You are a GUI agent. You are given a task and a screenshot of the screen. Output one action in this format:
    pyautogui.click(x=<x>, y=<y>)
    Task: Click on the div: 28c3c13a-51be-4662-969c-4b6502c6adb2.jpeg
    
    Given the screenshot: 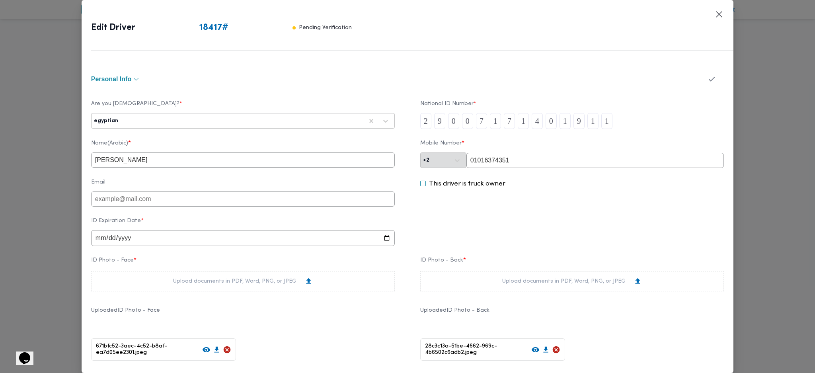 What is the action you would take?
    pyautogui.click(x=493, y=349)
    